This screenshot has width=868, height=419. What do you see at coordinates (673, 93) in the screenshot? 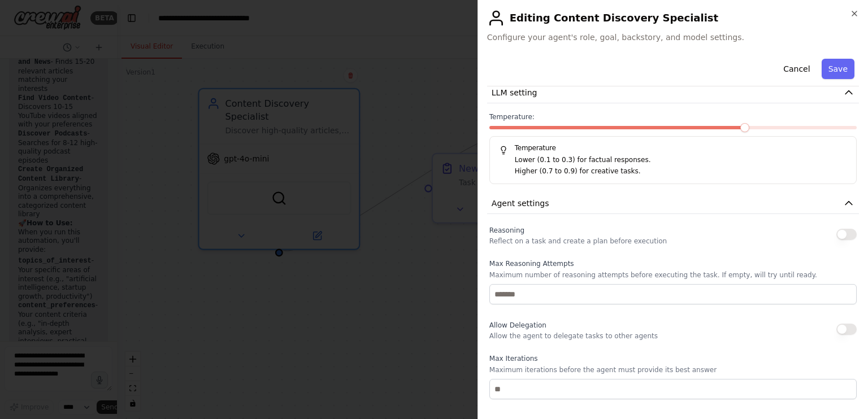
I see `button: LLM setting` at bounding box center [673, 93].